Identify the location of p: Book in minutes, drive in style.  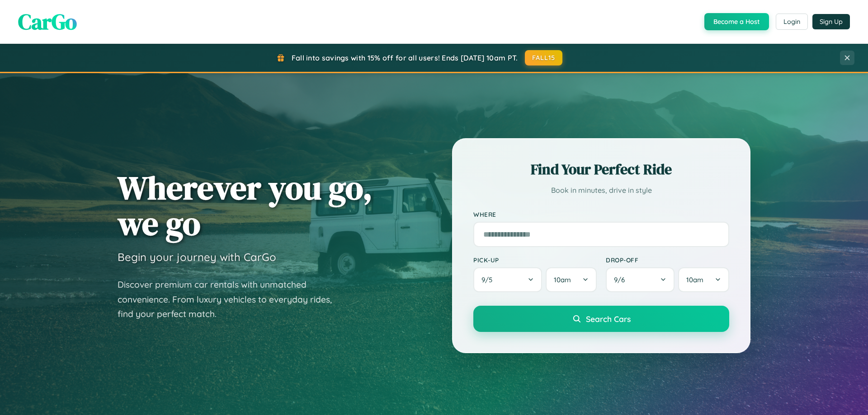
(601, 190).